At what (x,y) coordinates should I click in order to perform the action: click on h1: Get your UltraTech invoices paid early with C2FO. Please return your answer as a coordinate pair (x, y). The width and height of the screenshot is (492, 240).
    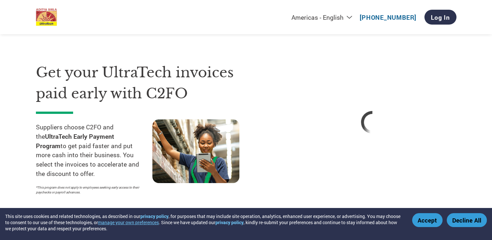
    Looking at the image, I should click on (152, 83).